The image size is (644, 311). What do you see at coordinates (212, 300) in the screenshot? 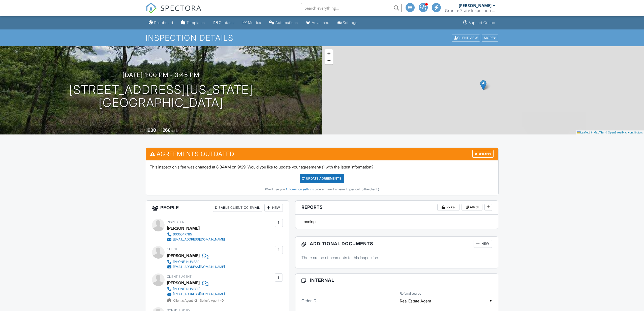
I see `span: Seller's Agent -` at bounding box center [212, 300].